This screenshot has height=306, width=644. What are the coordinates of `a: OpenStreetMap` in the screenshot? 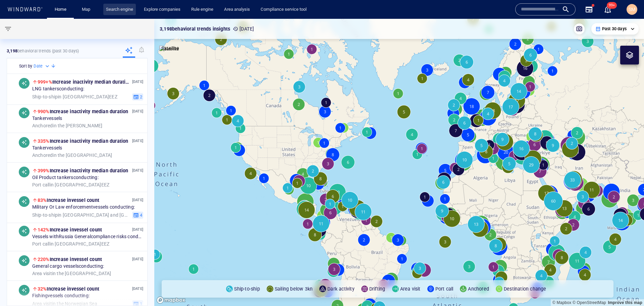 It's located at (590, 303).